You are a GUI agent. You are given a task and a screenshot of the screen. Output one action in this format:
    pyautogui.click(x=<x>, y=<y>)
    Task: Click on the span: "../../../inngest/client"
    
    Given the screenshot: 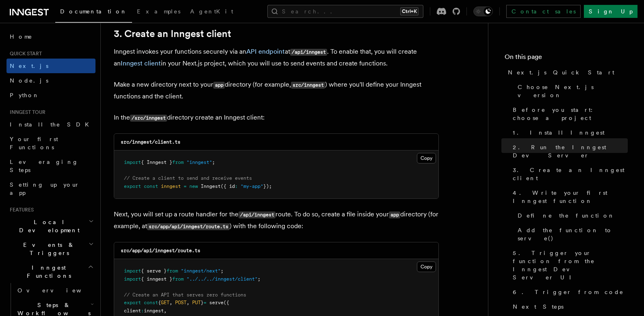 What is the action you would take?
    pyautogui.click(x=222, y=279)
    